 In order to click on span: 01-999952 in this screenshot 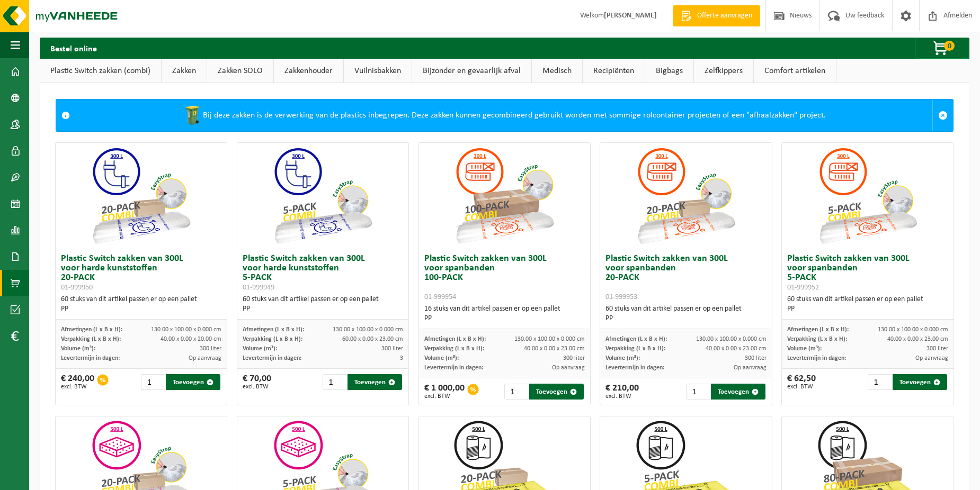, I will do `click(803, 288)`.